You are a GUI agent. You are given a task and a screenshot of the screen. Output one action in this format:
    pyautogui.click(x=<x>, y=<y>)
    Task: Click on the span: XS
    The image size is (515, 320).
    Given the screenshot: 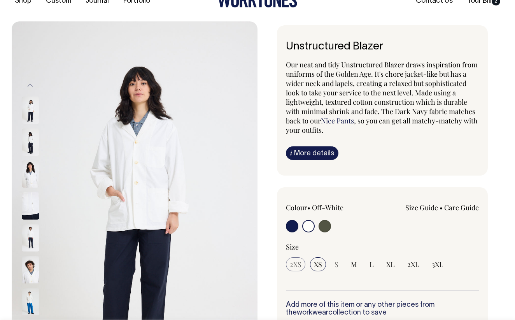 What is the action you would take?
    pyautogui.click(x=318, y=264)
    